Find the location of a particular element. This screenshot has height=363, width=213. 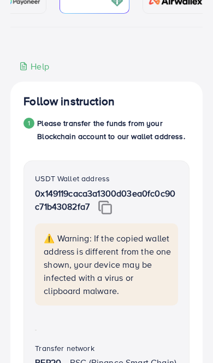

img: img is located at coordinates (105, 207).